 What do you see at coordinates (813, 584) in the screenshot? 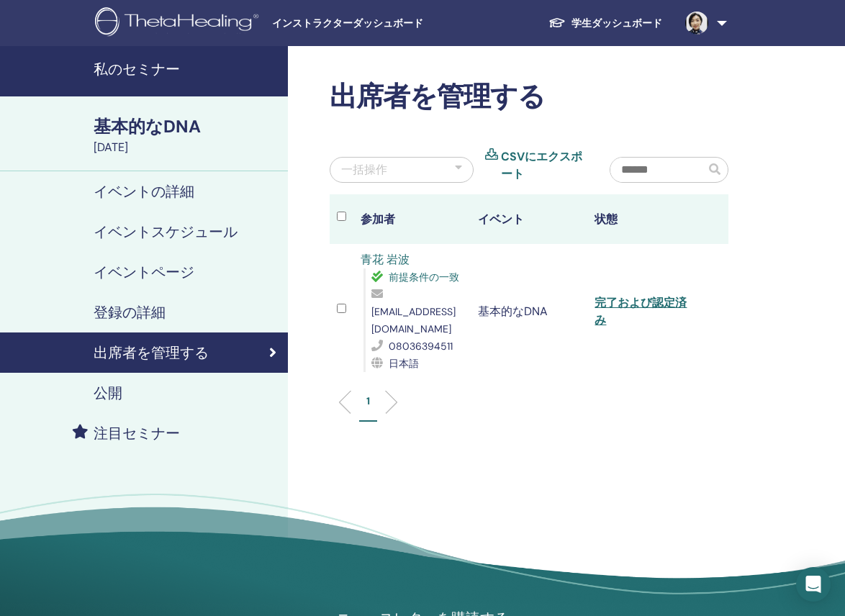
I see `div: インターコムメッセンジャーを開く` at bounding box center [813, 584].